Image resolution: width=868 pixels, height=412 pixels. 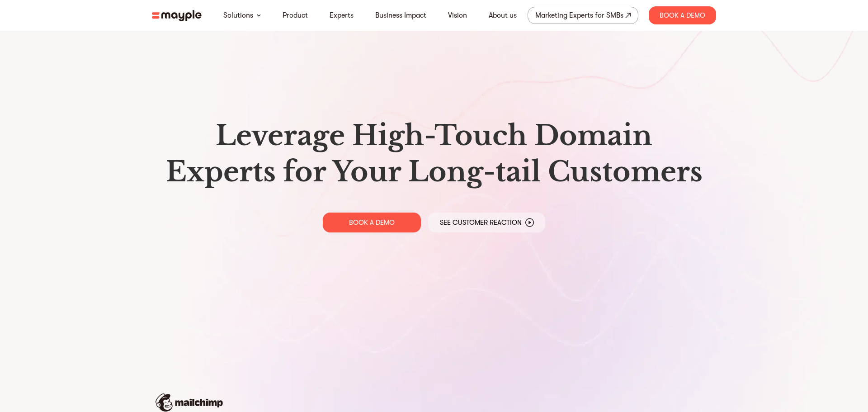 I want to click on img: arrow-down, so click(x=258, y=16).